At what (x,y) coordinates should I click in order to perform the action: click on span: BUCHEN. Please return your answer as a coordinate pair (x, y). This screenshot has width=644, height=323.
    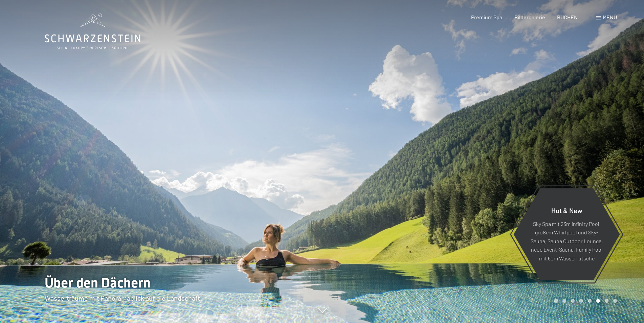
    Looking at the image, I should click on (567, 17).